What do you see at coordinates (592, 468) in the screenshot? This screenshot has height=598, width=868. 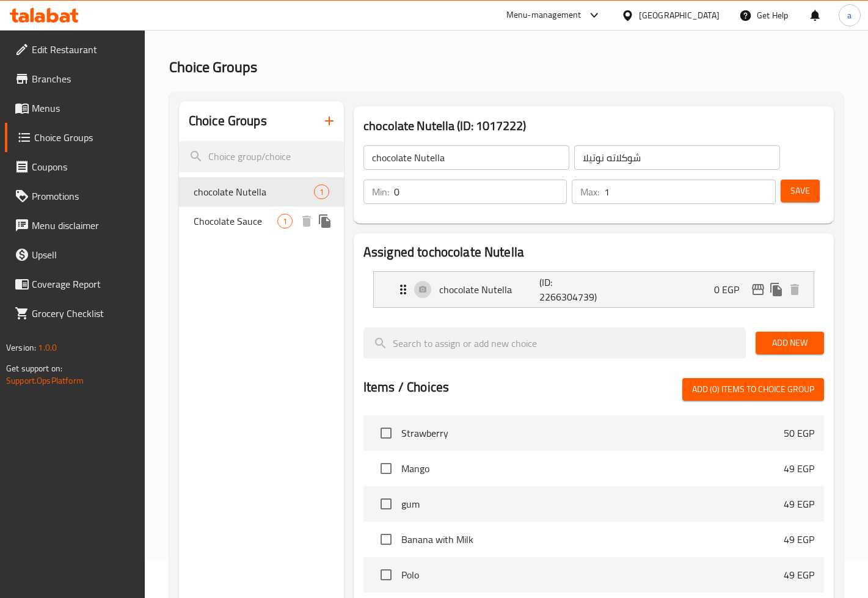 I see `span: Mango` at bounding box center [592, 468].